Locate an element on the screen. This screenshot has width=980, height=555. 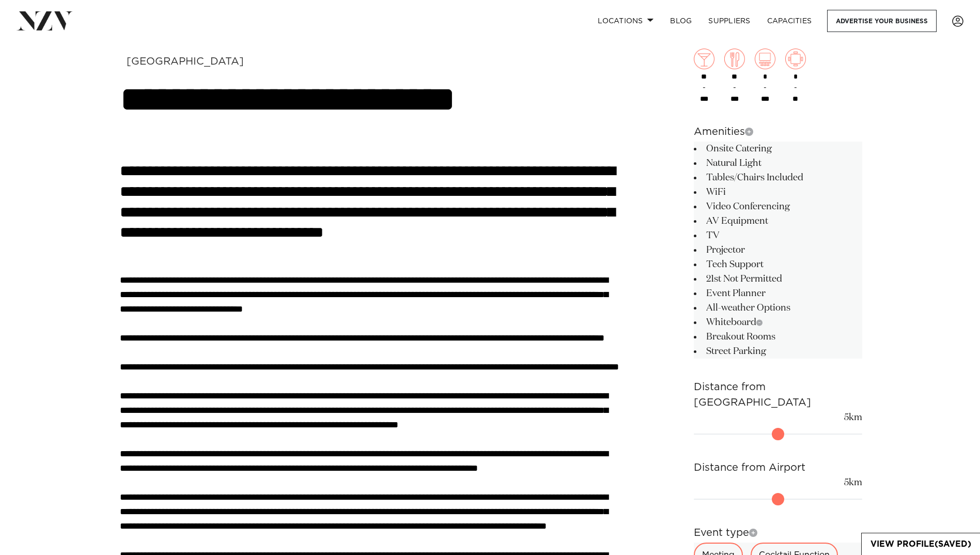
img: dining.png is located at coordinates (735, 59).